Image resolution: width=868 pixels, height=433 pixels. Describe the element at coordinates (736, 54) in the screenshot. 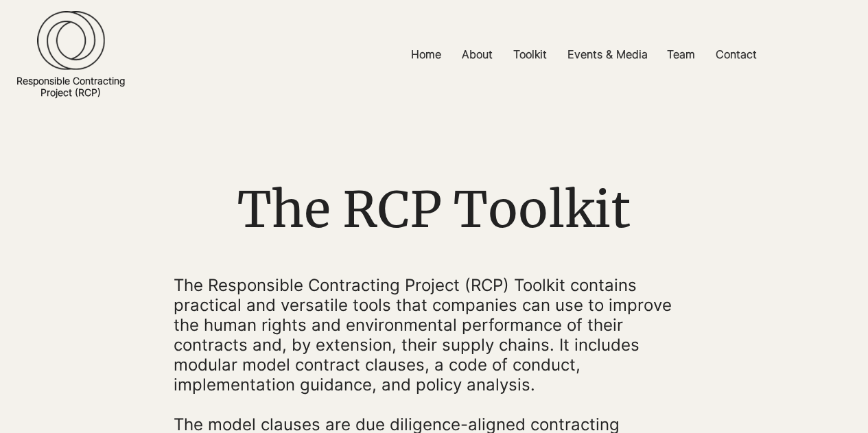

I see `a: Contact` at that location.